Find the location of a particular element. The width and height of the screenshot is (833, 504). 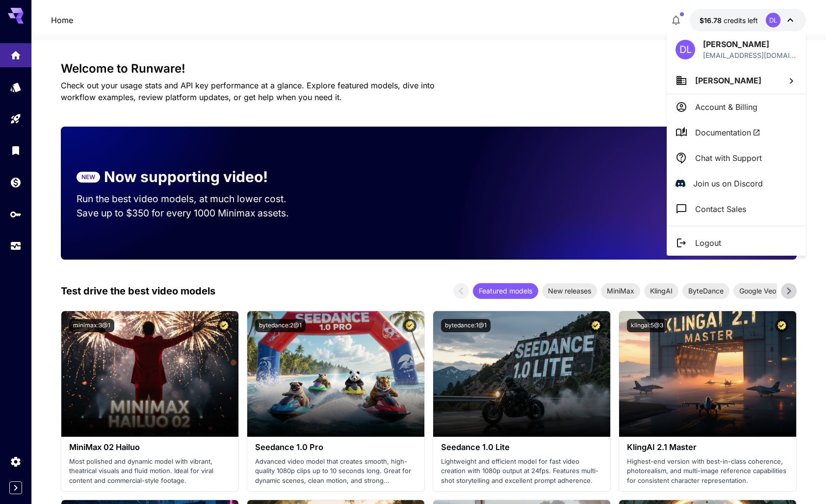

div: DL is located at coordinates (686, 49).